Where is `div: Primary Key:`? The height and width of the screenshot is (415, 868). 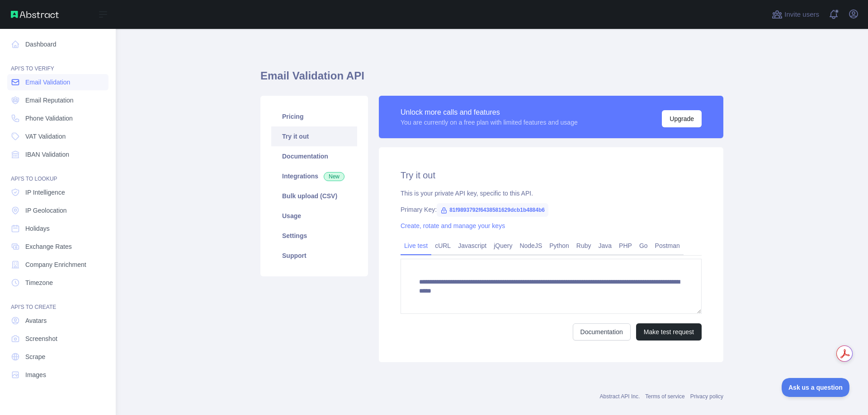 div: Primary Key: is located at coordinates (552, 210).